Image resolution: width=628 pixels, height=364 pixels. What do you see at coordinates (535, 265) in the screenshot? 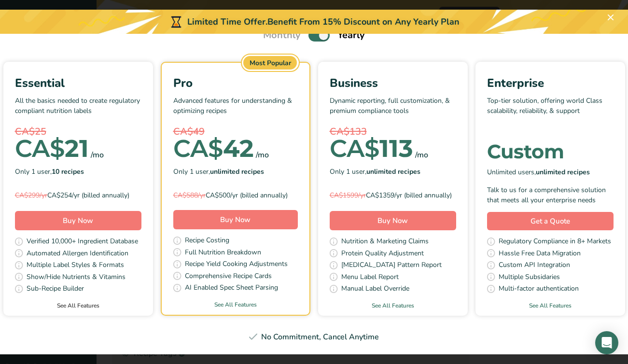
I see `span: Custom API Integration` at bounding box center [535, 265].